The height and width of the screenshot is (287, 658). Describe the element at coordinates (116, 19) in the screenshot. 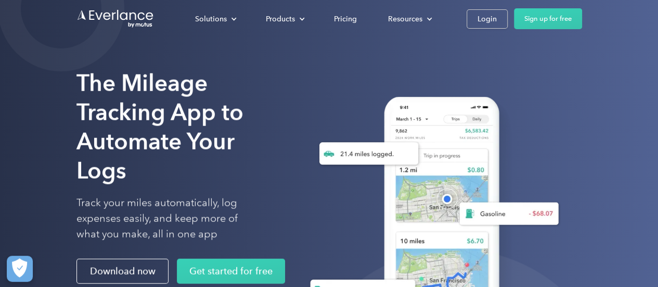

I see `a: Go to homepage` at that location.